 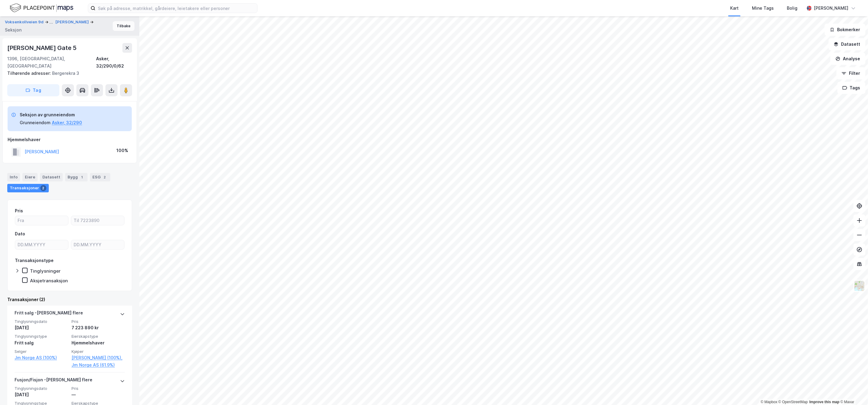 I want to click on button: Asker, 32/290, so click(x=67, y=123).